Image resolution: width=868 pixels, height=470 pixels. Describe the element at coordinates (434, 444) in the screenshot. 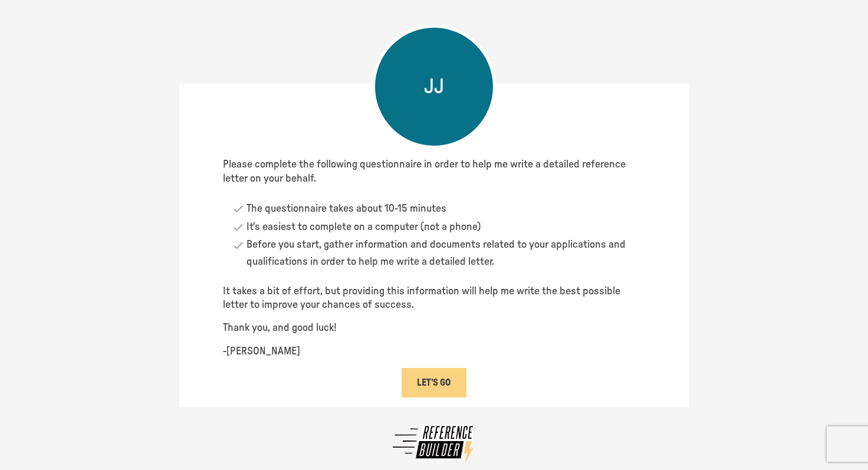

I see `img: Reference Builder Logo` at that location.